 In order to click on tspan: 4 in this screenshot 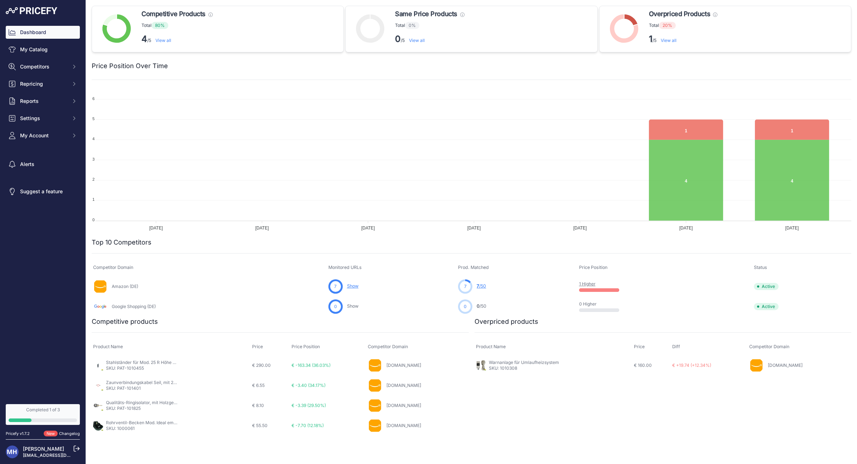, I will do `click(94, 139)`.